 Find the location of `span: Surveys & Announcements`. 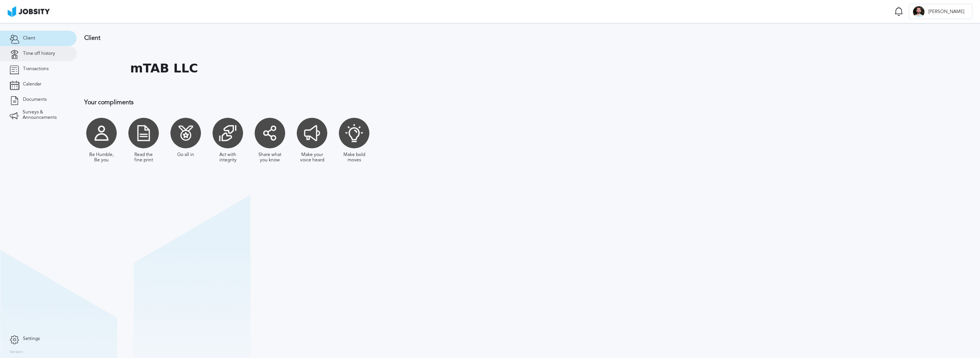

span: Surveys & Announcements is located at coordinates (45, 115).